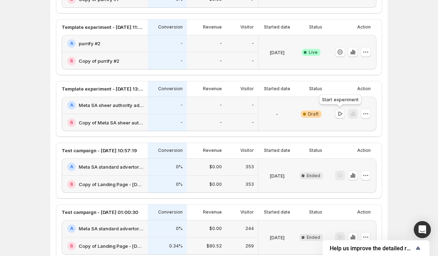 The image size is (438, 256). I want to click on h2: Copy of Meta SA sheer authority advertorial iteration #1, so click(111, 122).